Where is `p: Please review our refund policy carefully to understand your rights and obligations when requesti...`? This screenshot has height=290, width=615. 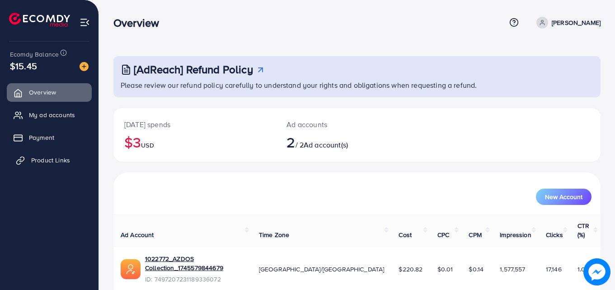 p: Please review our refund policy carefully to understand your rights and obligations when requesti... is located at coordinates (358, 85).